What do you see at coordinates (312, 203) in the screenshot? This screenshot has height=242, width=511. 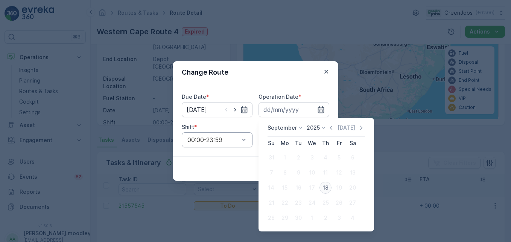 I see `div: 24` at bounding box center [312, 203].